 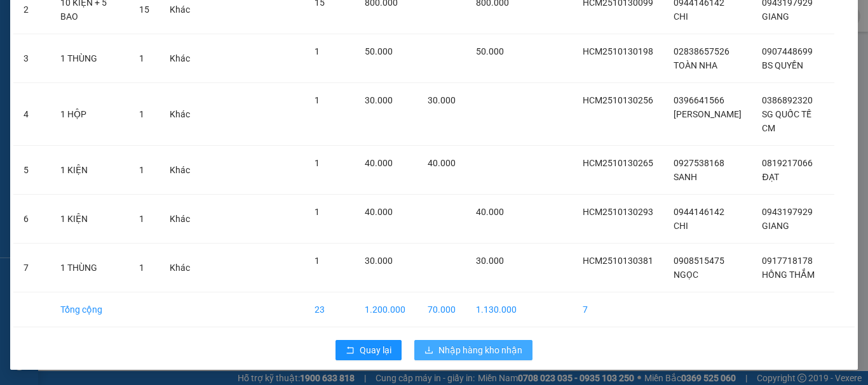 I want to click on td: 23, so click(x=329, y=310).